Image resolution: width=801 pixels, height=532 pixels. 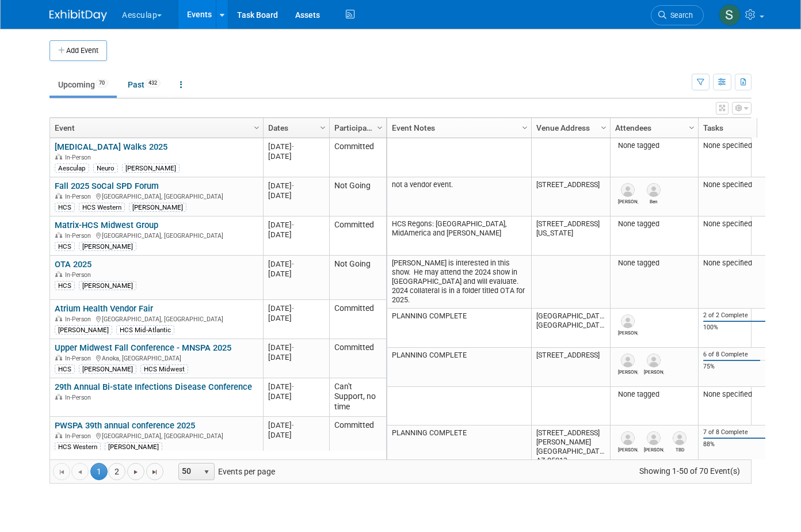 What do you see at coordinates (459, 197) in the screenshot?
I see `td: not a vendor event.` at bounding box center [459, 197].